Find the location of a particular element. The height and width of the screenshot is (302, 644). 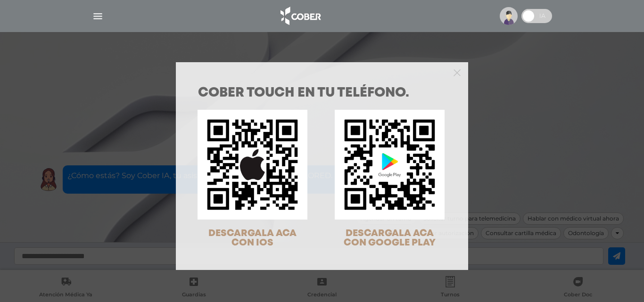

span: DESCARGALA ACA CON IOS is located at coordinates (252, 238).